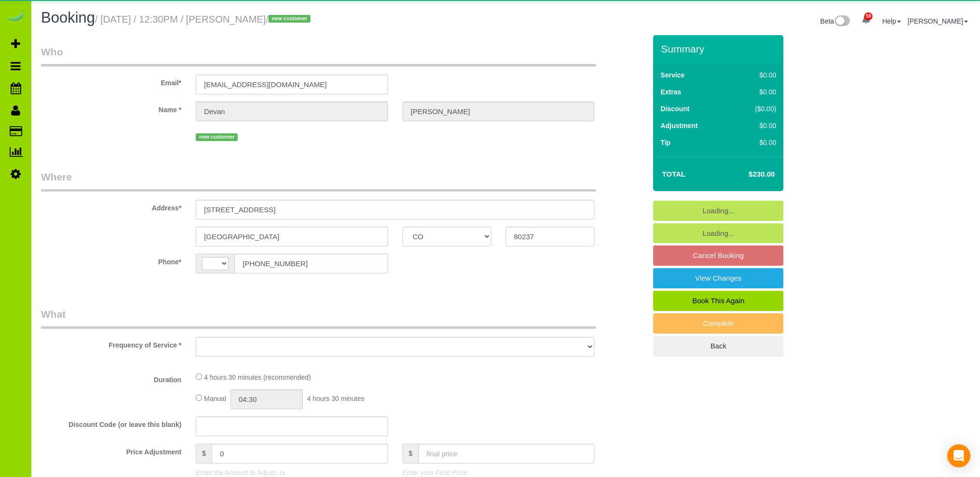 This screenshot has height=477, width=980. I want to click on div: ($0.00), so click(755, 108).